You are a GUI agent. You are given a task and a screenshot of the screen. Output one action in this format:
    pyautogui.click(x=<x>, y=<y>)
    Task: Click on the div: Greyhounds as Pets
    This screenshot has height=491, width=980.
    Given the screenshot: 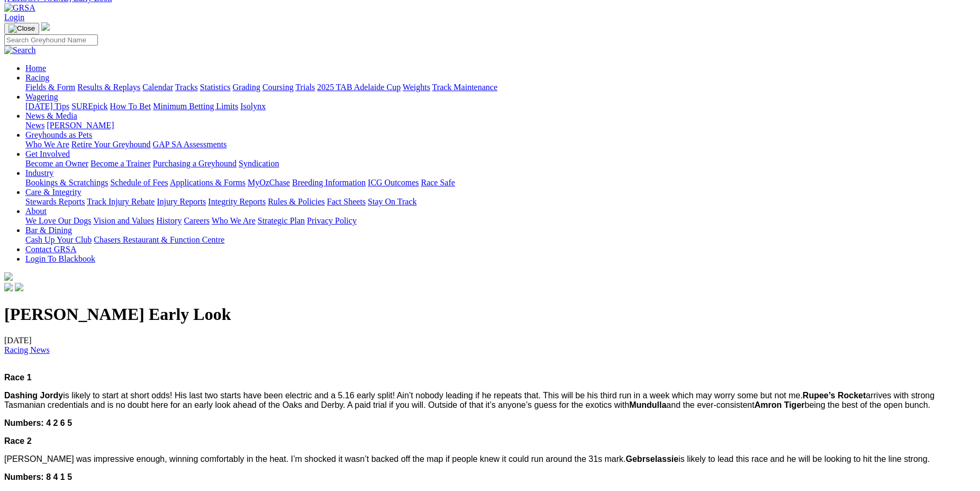 What is the action you would take?
    pyautogui.click(x=500, y=144)
    